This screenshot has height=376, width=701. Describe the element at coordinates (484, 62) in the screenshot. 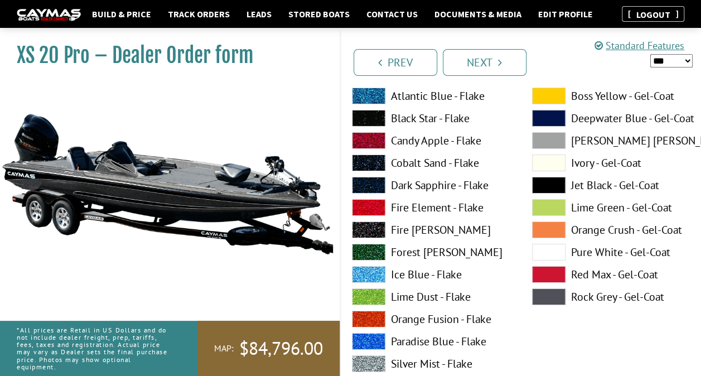

I see `a: Next` at that location.